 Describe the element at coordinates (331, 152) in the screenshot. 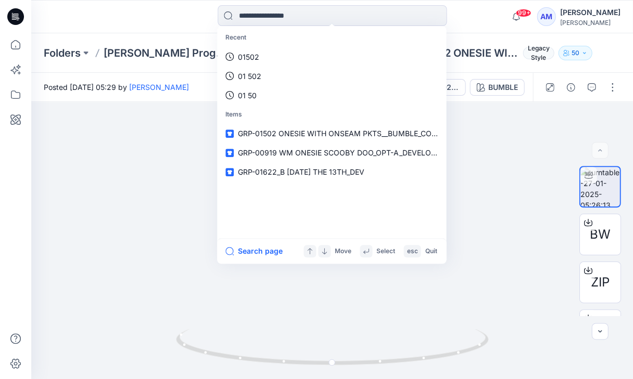

I see `a: GRP-00919 WM ONESIE SCOOBY DOO_OPT-A_DEVELOPMENT_REV2` at that location.